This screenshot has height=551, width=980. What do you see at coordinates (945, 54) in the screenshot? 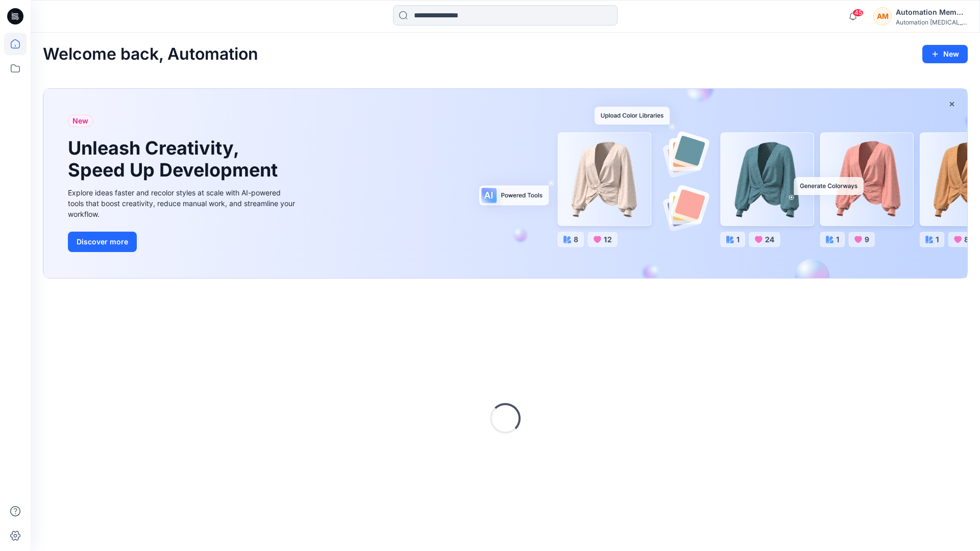
I see `button: New` at bounding box center [945, 54].